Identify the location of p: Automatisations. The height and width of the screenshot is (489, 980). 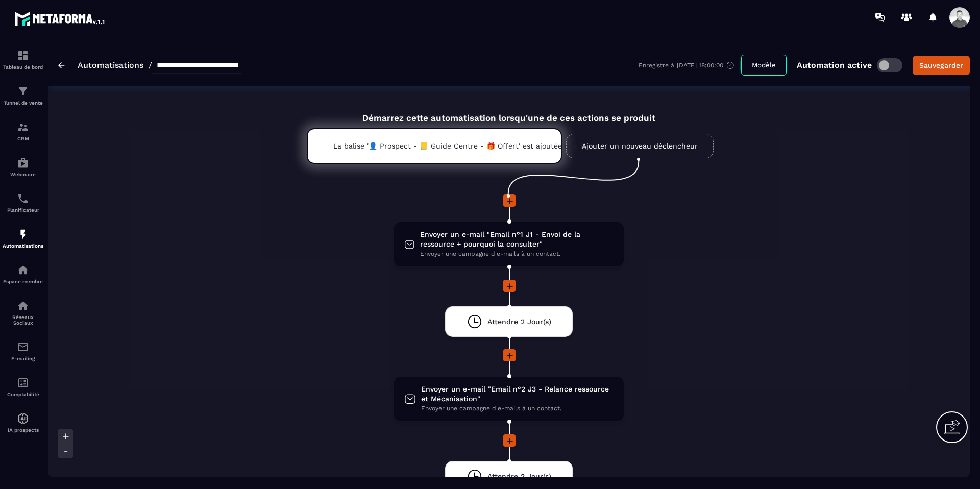
(23, 246).